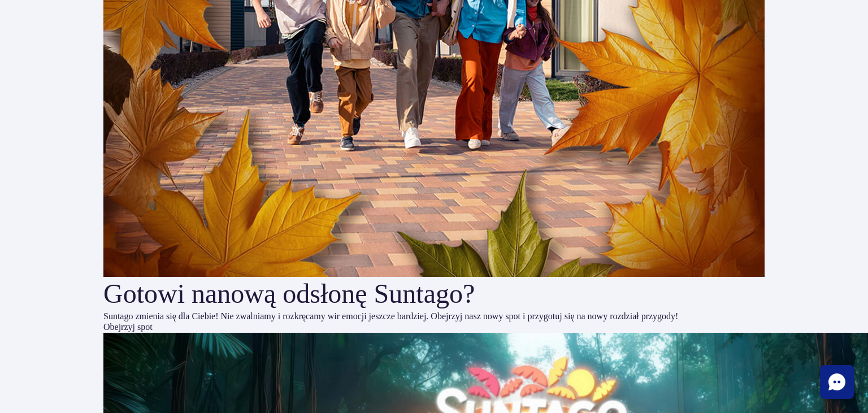  Describe the element at coordinates (128, 327) in the screenshot. I see `span: Obejrzyj spot` at that location.